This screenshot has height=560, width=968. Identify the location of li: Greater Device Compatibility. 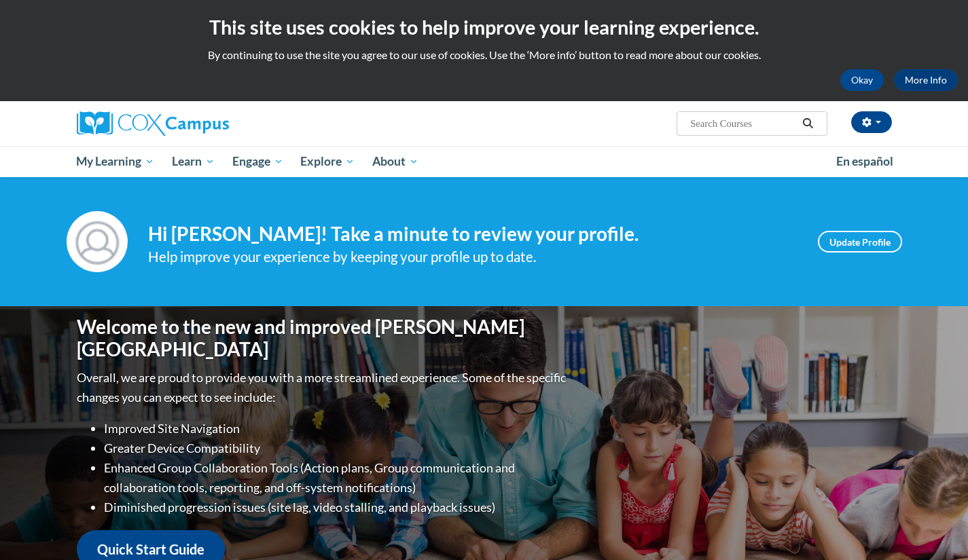
(336, 448).